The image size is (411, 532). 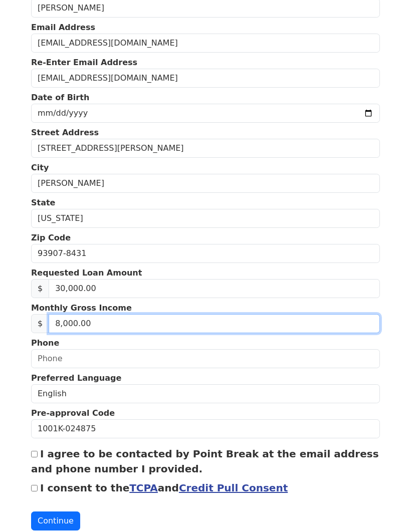 I want to click on input: Phone, so click(x=206, y=359).